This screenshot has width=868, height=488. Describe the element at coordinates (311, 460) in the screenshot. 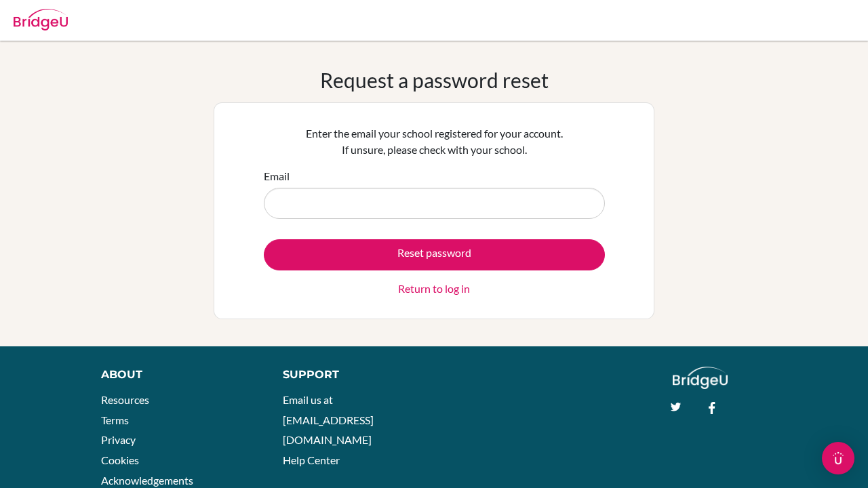

I see `a: Help Center` at that location.